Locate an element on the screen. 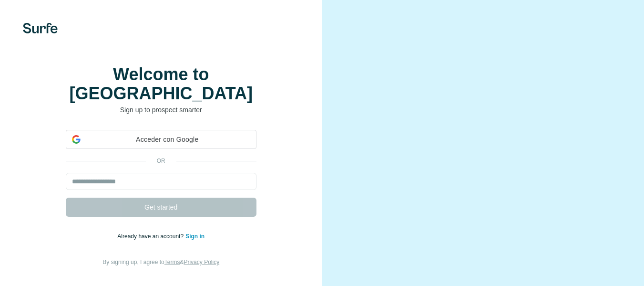  a: Privacy Policy is located at coordinates (202, 262).